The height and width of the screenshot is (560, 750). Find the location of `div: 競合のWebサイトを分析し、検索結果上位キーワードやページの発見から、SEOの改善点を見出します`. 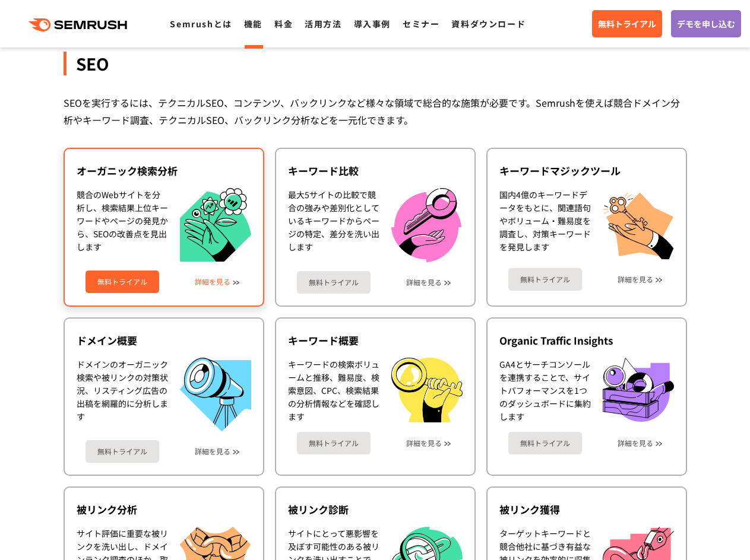

div: 競合のWebサイトを分析し、検索結果上位キーワードやページの発見から、SEOの改善点を見出します is located at coordinates (122, 225).